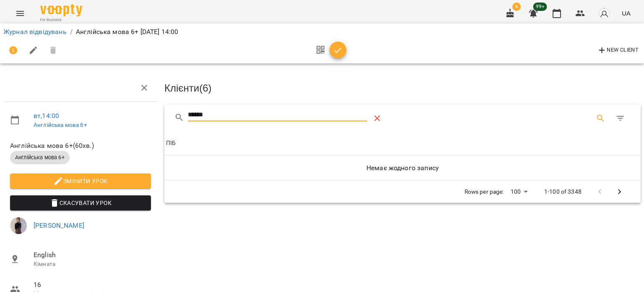  Describe the element at coordinates (626, 13) in the screenshot. I see `button: UA` at that location.